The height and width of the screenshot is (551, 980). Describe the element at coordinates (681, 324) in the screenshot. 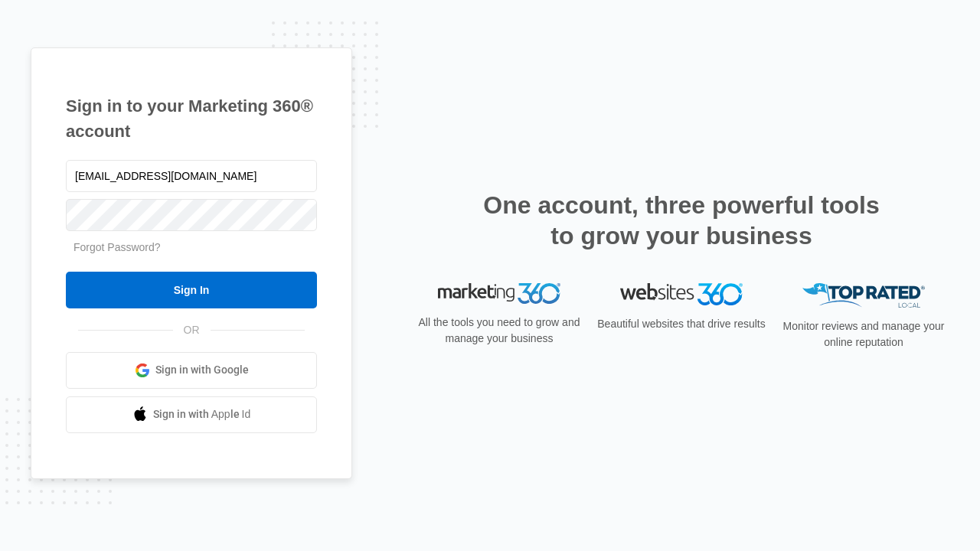

I see `p: Beautiful websites that drive results` at that location.